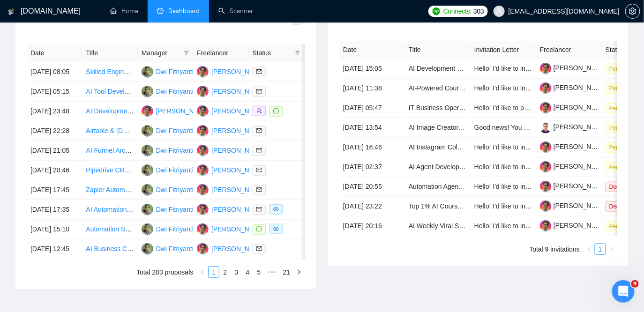 The width and height of the screenshot is (644, 312). What do you see at coordinates (372, 49) in the screenshot?
I see `th: Date` at bounding box center [372, 49].